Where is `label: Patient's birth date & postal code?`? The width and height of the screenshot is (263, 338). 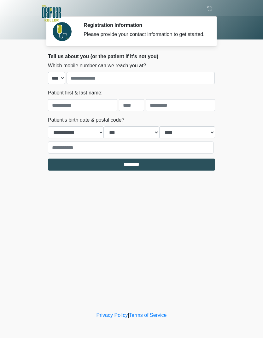
label: Patient's birth date & postal code? is located at coordinates (86, 120).